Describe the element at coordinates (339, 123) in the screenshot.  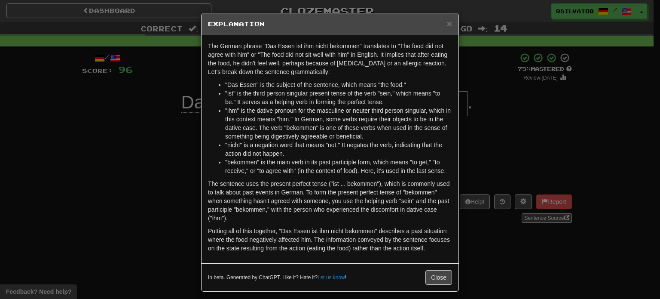
I see `li: "ihm" is the dative pronoun for the masculine or neuter third person singular, which in this cont...` at that location.